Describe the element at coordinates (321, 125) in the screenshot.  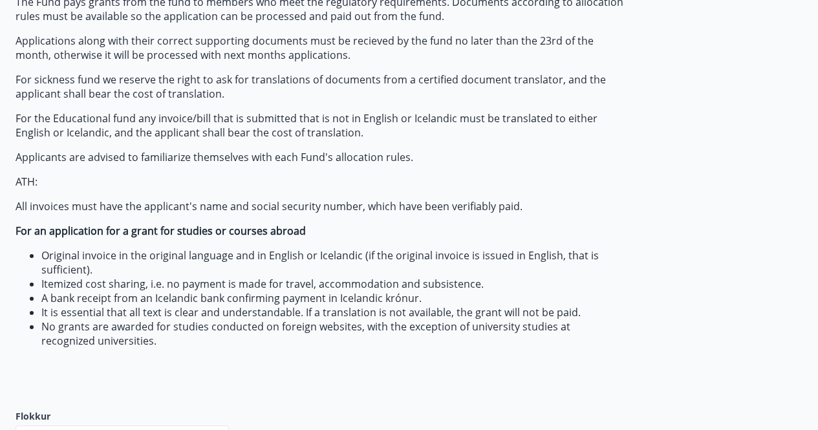
I see `p: For the Educational fund any invoice/bill that is submitted that is not in English or Icelandic m...` at that location.